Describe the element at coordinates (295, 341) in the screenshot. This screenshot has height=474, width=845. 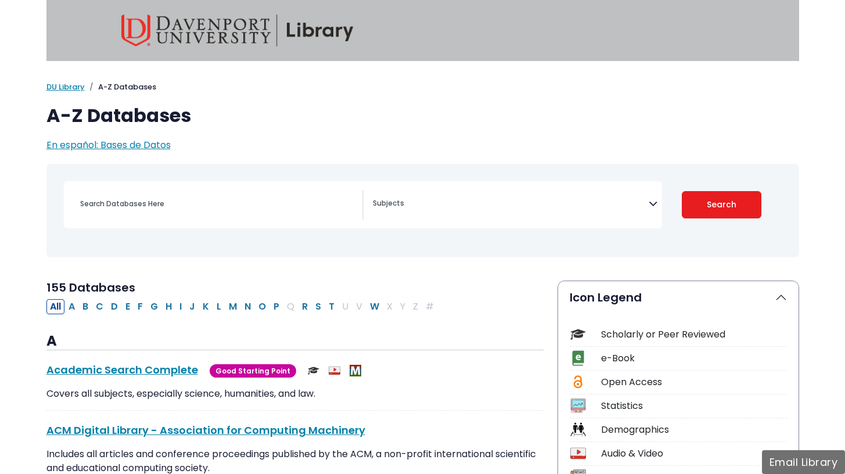
I see `h3: A` at that location.